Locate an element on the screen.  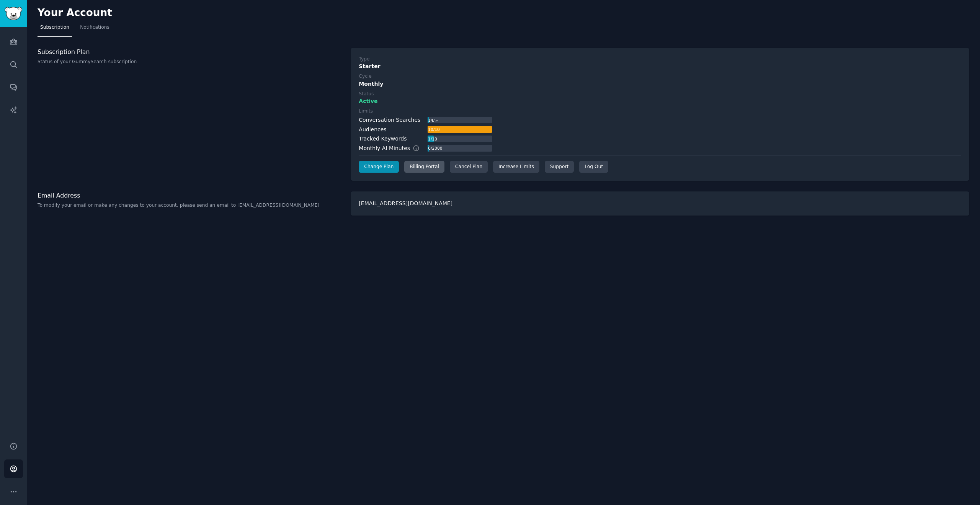
img: GummySearch logo is located at coordinates (13, 13).